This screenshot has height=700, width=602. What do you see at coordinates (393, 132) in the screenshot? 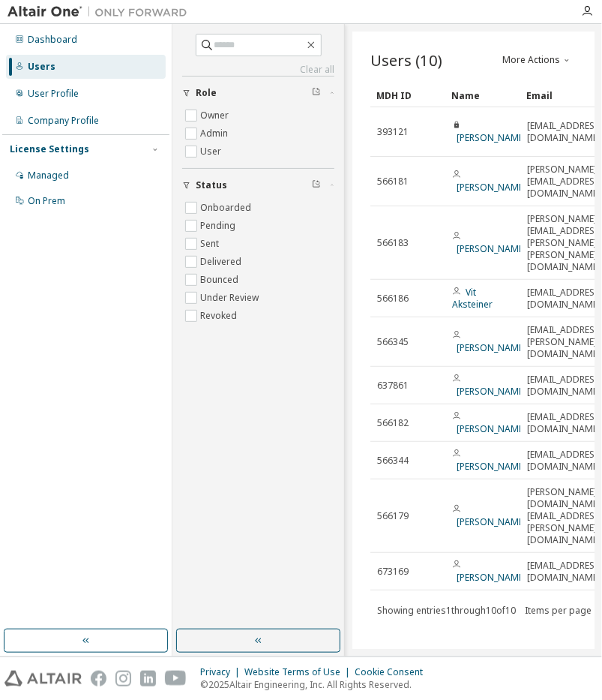
I see `span: 393121` at bounding box center [393, 132].